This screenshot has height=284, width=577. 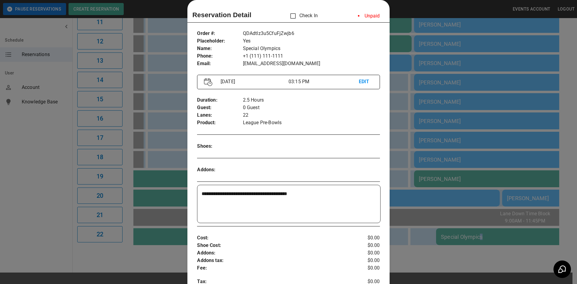 I want to click on p: Placeholder :, so click(x=220, y=41).